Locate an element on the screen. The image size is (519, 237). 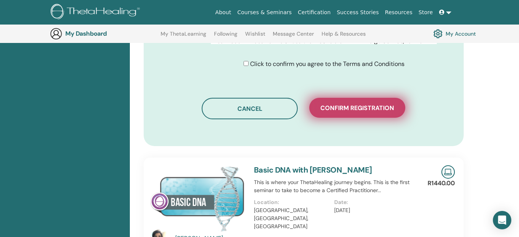
p: Date: is located at coordinates (372, 202).